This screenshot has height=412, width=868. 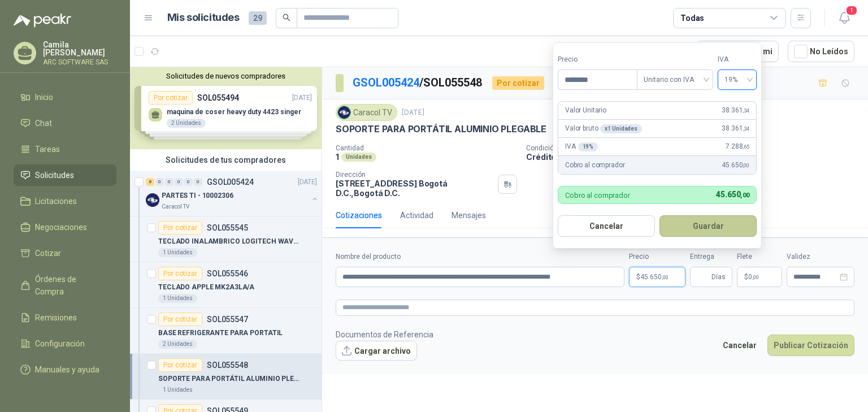 I want to click on span: Remisiones, so click(x=56, y=318).